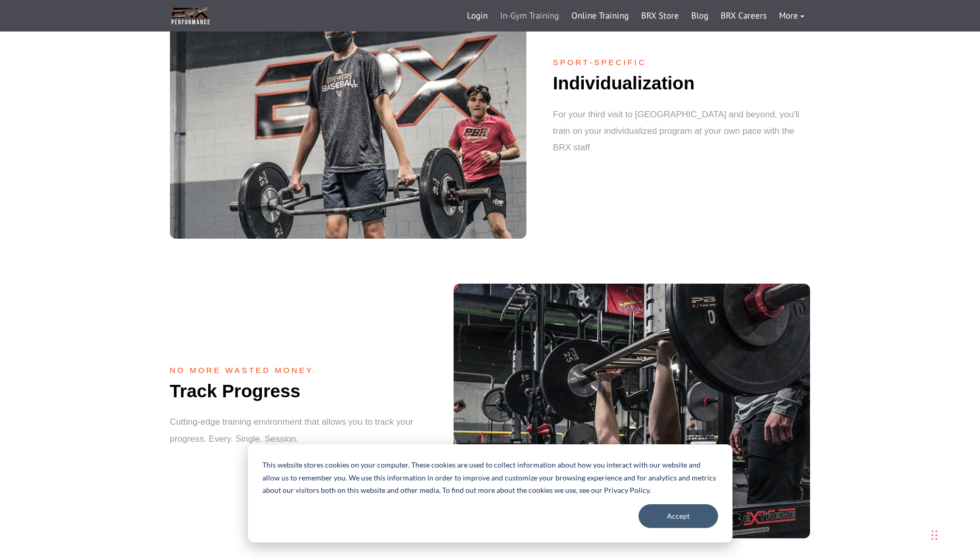 The width and height of the screenshot is (980, 559). What do you see at coordinates (791, 16) in the screenshot?
I see `a: More` at bounding box center [791, 16].